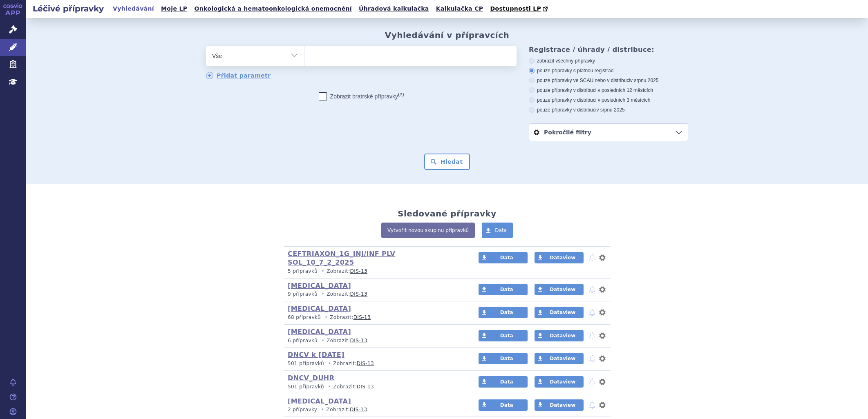 The height and width of the screenshot is (419, 868). Describe the element at coordinates (516, 9) in the screenshot. I see `span: Dostupnosti LP` at that location.